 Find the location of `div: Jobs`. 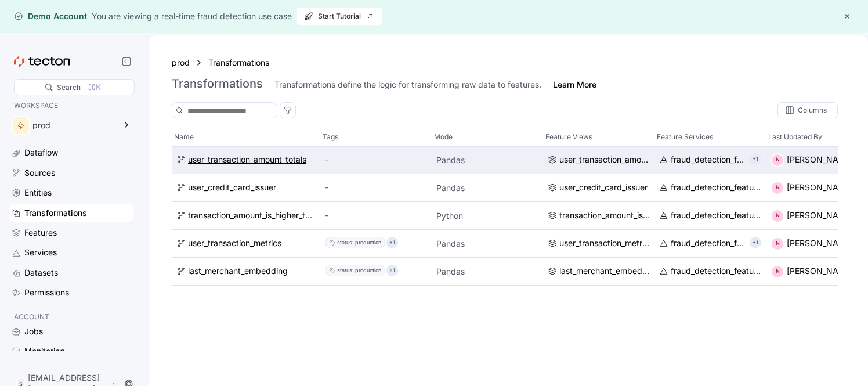

div: Jobs is located at coordinates (33, 332).